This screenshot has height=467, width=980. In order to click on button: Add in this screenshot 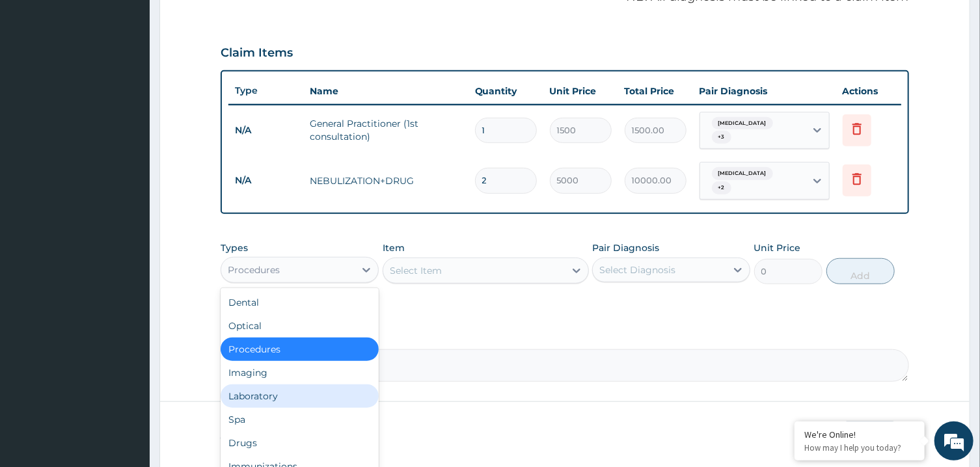, I will do `click(861, 271)`.